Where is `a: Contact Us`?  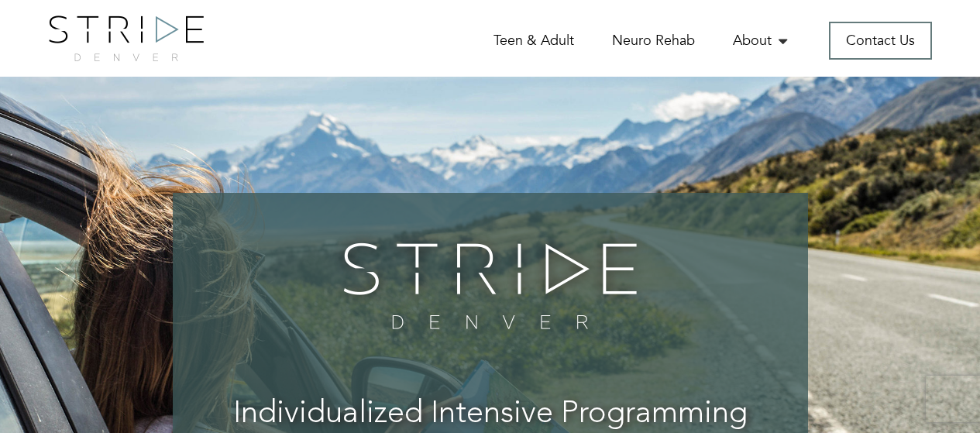
a: Contact Us is located at coordinates (880, 40).